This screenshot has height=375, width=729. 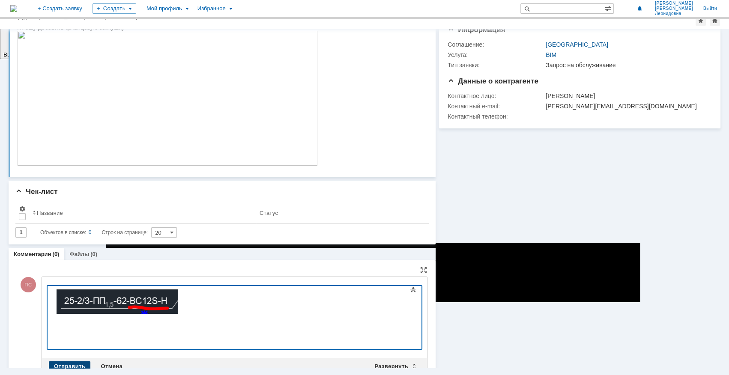 What do you see at coordinates (339, 213) in the screenshot?
I see `th: Статус` at bounding box center [339, 213].